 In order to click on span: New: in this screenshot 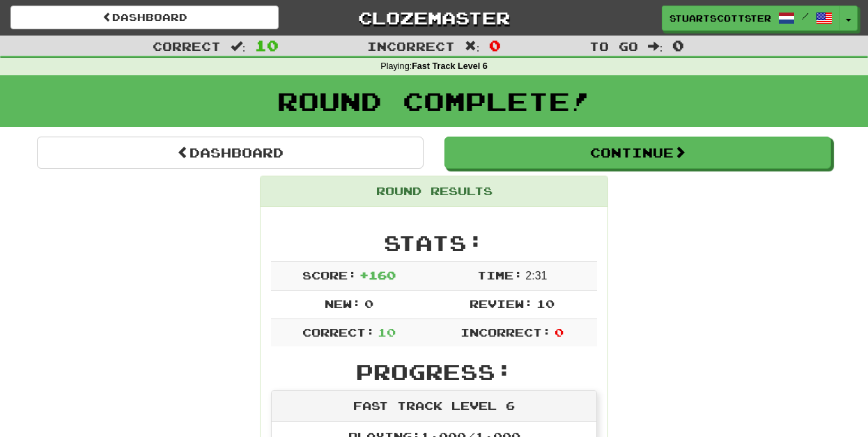, I will do `click(342, 303)`.